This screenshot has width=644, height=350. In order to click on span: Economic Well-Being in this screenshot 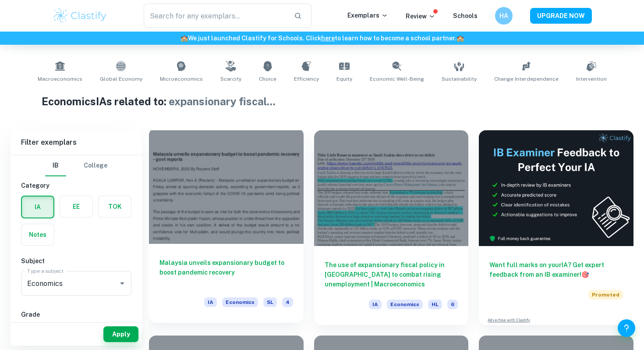, I will do `click(397, 79)`.